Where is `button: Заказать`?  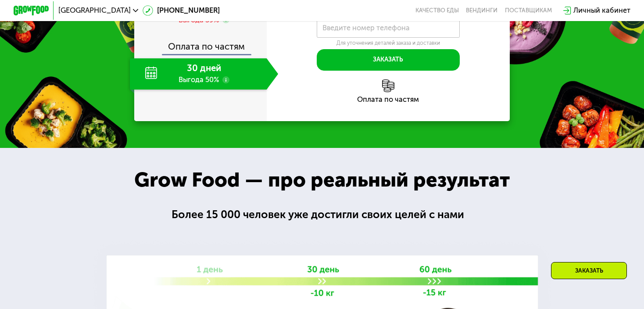 button: Заказать is located at coordinates (388, 60).